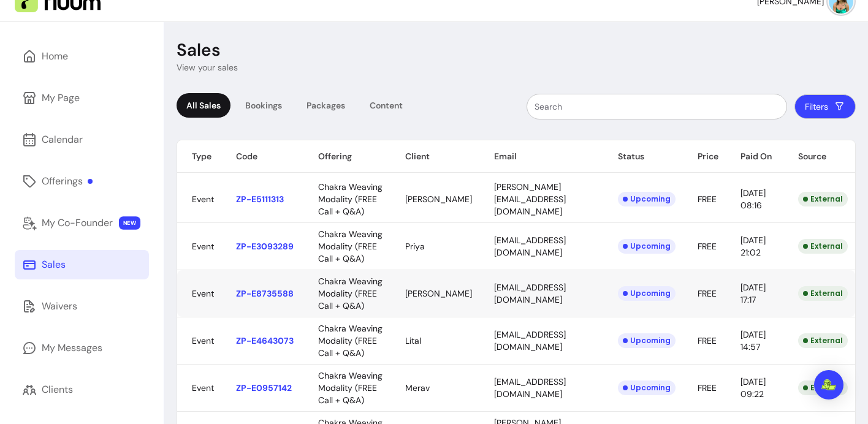 This screenshot has width=868, height=424. I want to click on div: My Messages, so click(72, 348).